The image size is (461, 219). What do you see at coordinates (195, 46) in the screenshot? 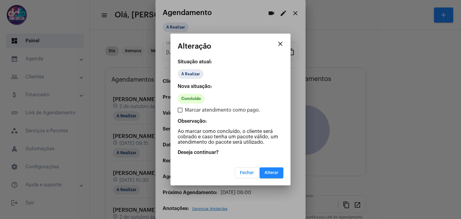
I see `span: Alteração` at bounding box center [195, 46].